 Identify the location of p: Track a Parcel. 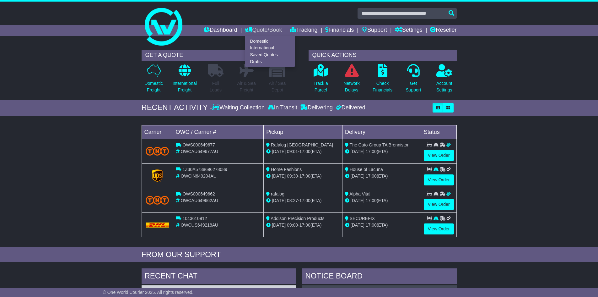
(321, 87).